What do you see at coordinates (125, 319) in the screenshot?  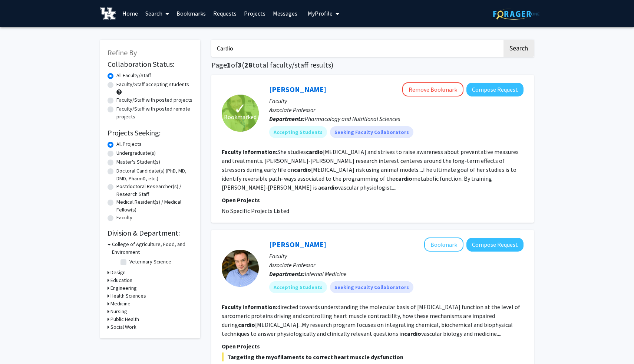 I see `h3: Public Health` at bounding box center [125, 319].